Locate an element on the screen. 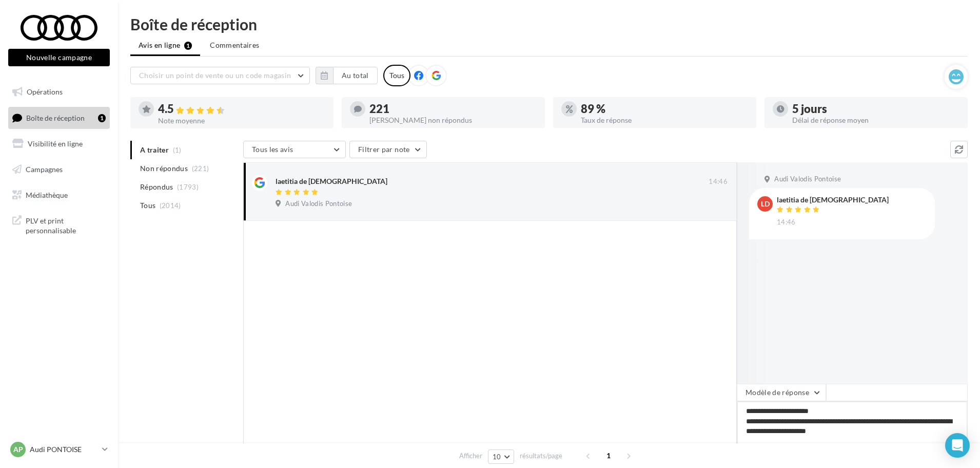 The image size is (980, 468). div: 89 % is located at coordinates (665, 109).